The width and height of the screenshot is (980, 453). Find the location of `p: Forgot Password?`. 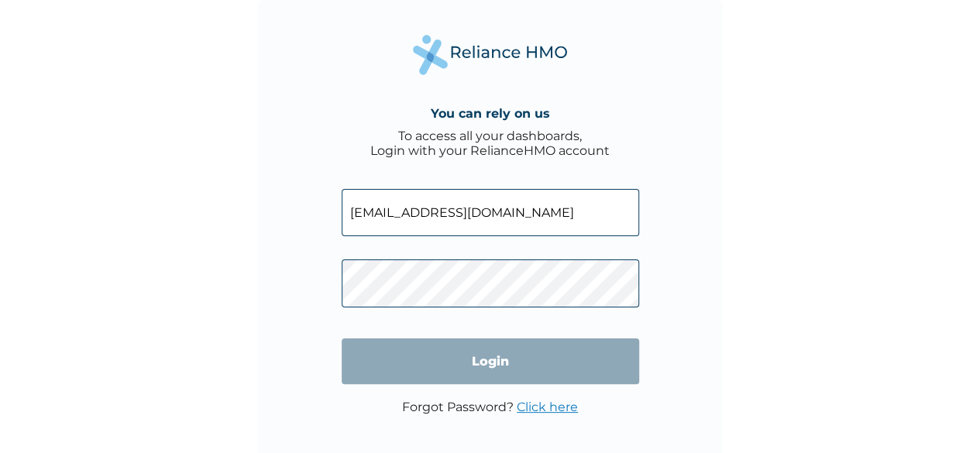

p: Forgot Password? is located at coordinates (490, 407).